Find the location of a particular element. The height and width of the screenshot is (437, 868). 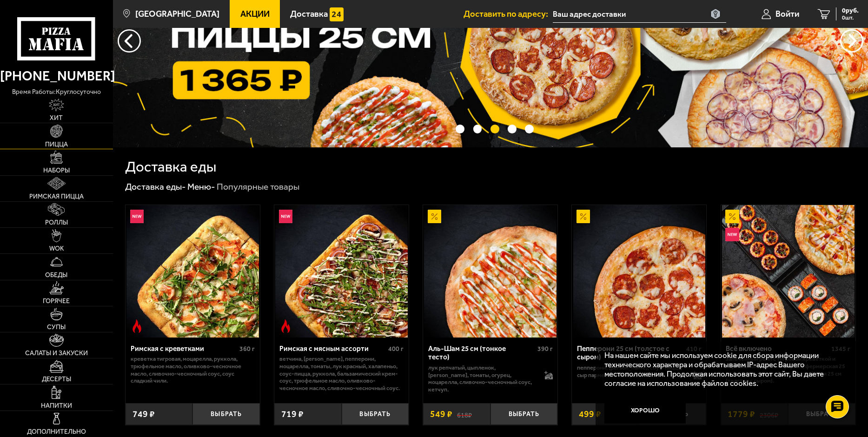

img: Римская с креветками is located at coordinates (193, 271).